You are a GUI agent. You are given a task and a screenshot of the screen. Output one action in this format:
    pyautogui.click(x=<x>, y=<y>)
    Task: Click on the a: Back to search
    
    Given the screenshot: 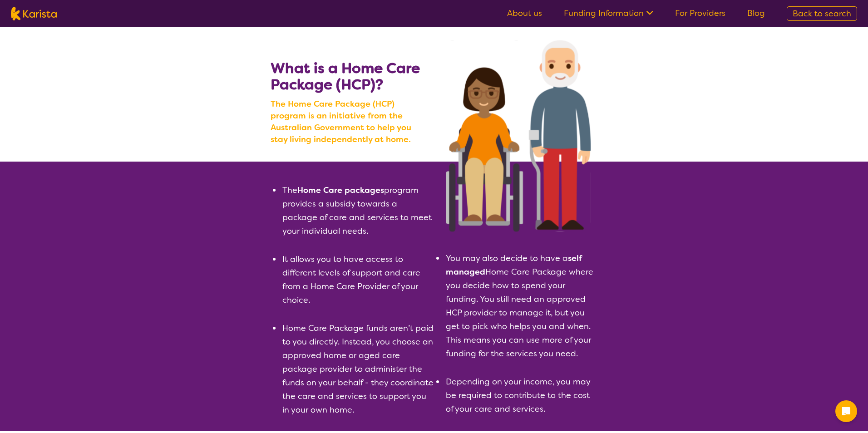 What is the action you would take?
    pyautogui.click(x=822, y=14)
    